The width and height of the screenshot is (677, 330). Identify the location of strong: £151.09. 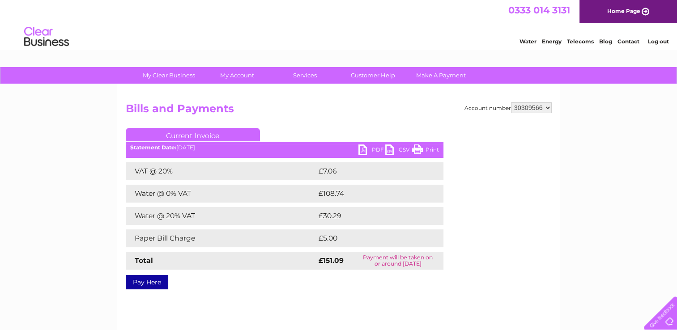
(331, 260).